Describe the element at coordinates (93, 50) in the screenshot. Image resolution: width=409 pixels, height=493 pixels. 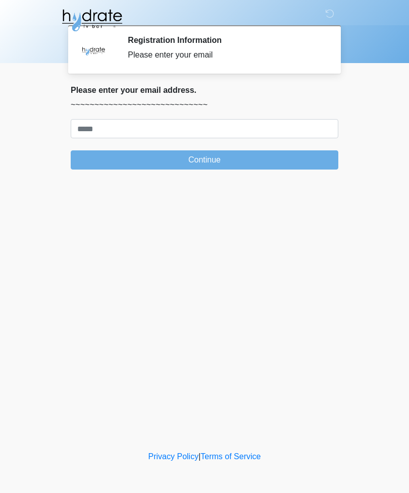
I see `img: Agent Avatar` at that location.